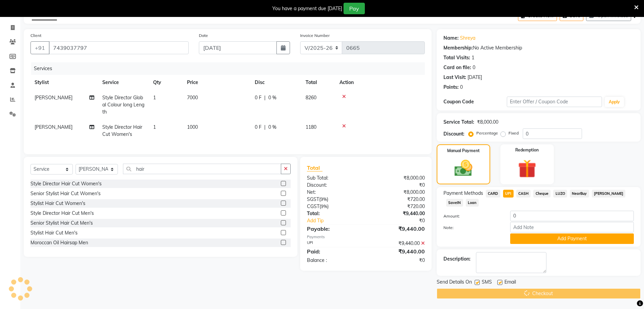 The height and width of the screenshot is (309, 644). What do you see at coordinates (454, 77) in the screenshot?
I see `div: Last Visit:` at bounding box center [454, 77].